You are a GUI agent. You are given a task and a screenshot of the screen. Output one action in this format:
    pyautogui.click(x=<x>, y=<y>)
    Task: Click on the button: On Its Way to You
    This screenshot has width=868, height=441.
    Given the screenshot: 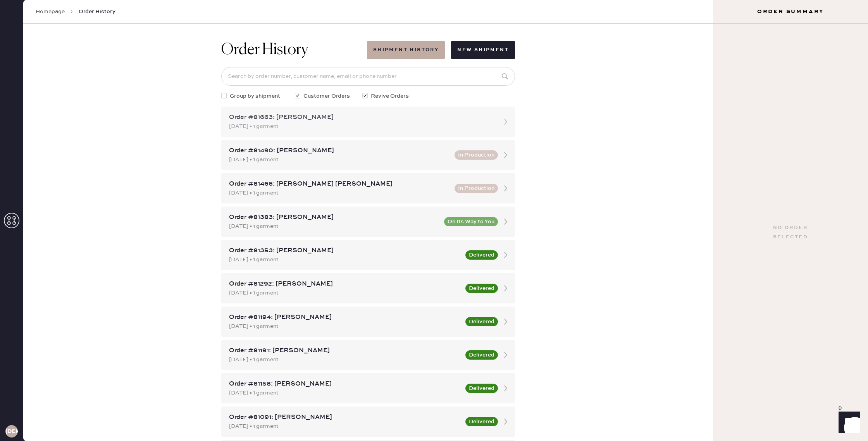 What is the action you would take?
    pyautogui.click(x=471, y=222)
    